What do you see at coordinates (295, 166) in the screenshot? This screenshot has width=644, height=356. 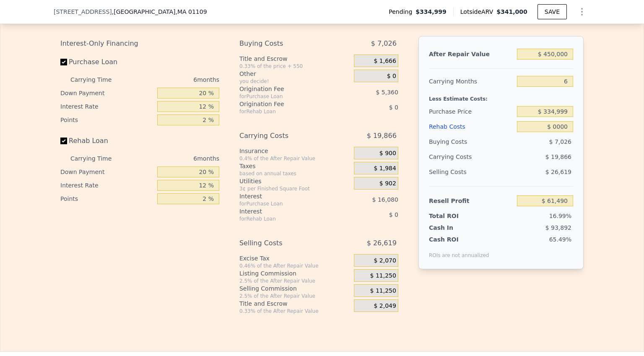 I see `div: Taxes` at bounding box center [295, 166].